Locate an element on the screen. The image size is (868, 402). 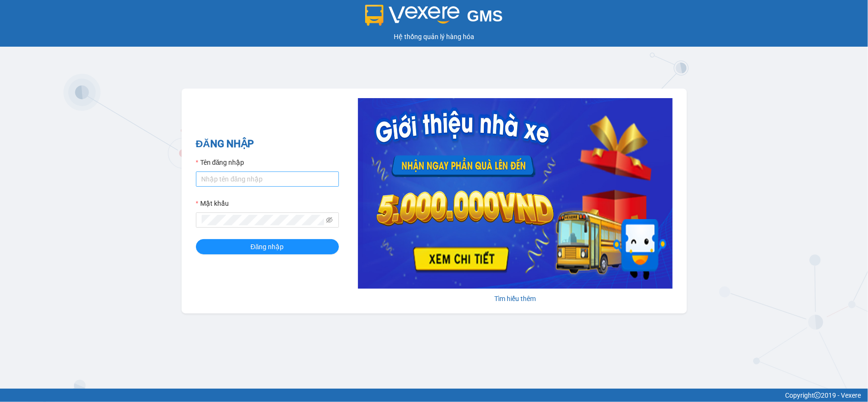
button: Đăng nhập is located at coordinates (267, 247).